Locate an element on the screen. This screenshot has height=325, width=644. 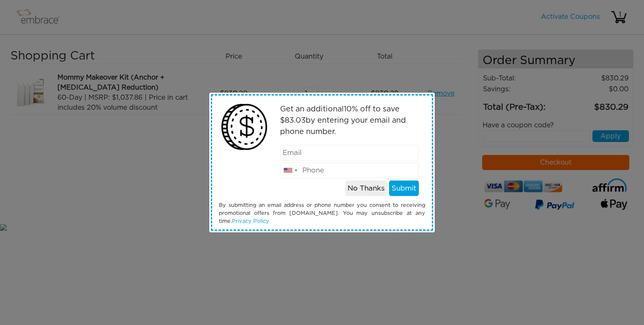
img: money2.png is located at coordinates (244, 127).